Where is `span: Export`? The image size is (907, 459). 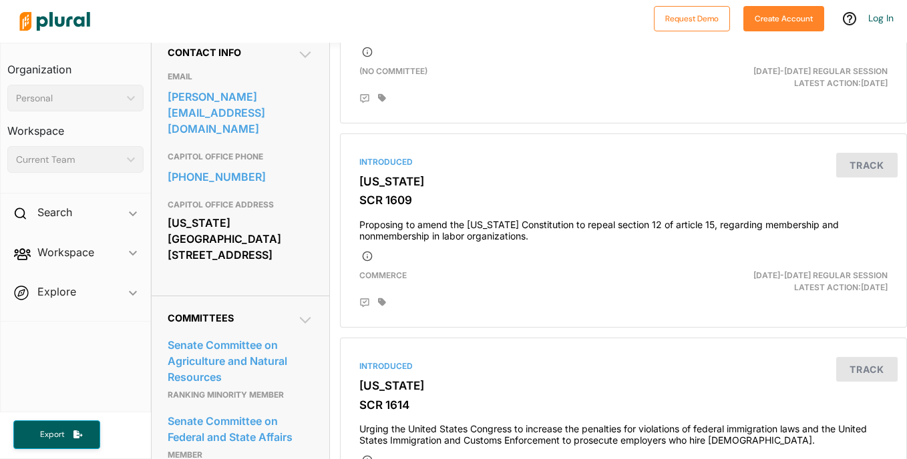
span: Export is located at coordinates (52, 435).